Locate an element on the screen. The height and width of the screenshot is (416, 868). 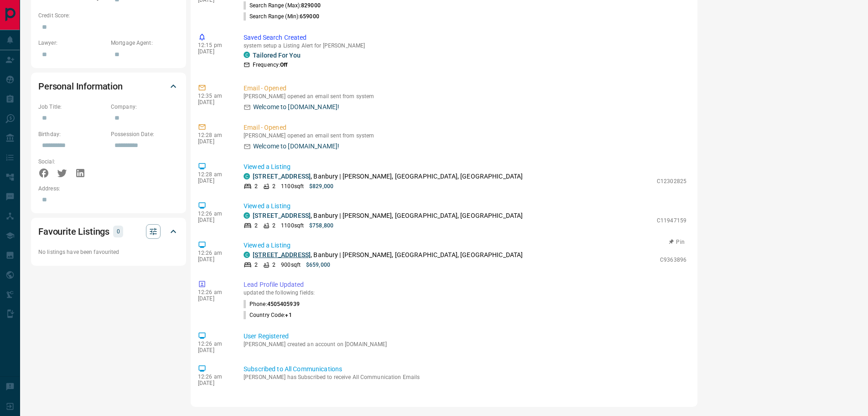
a: Tailored For You is located at coordinates (277, 55).